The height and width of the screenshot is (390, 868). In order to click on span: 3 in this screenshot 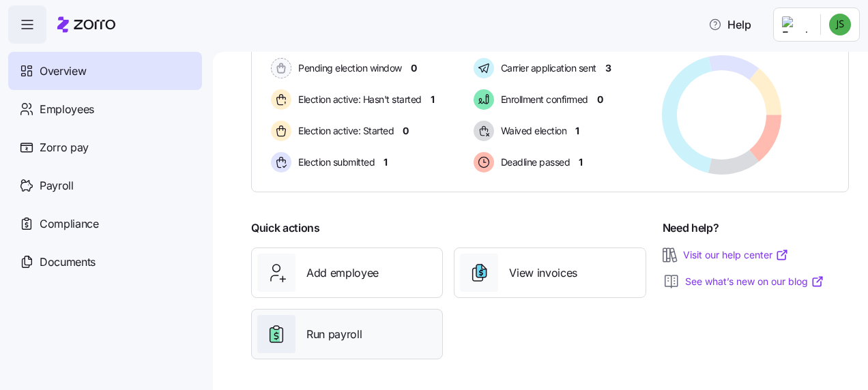, I will do `click(608, 68)`.